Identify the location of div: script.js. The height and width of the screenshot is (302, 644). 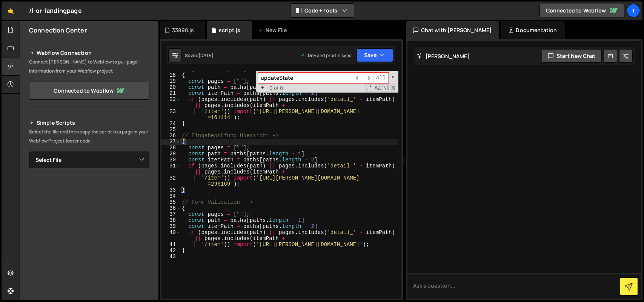
(230, 31).